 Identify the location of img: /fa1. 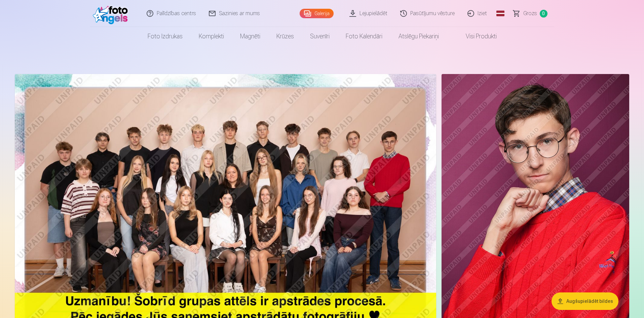
(112, 14).